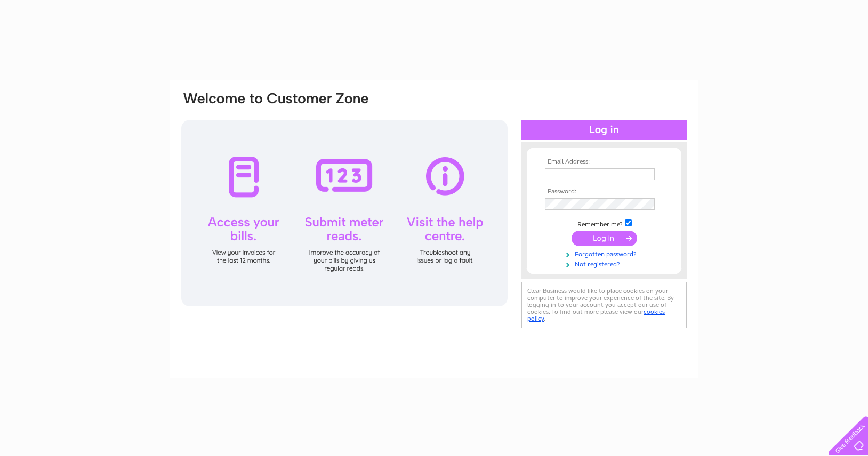  Describe the element at coordinates (604, 238) in the screenshot. I see `input: Submit` at that location.